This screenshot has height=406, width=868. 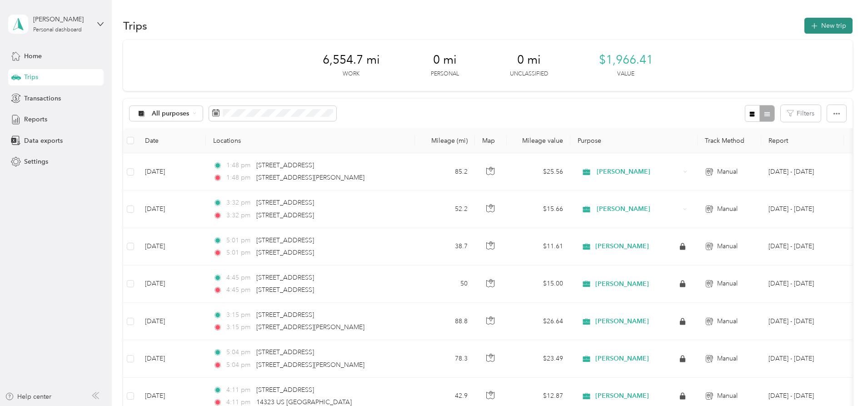 I want to click on div: Help center, so click(x=28, y=396).